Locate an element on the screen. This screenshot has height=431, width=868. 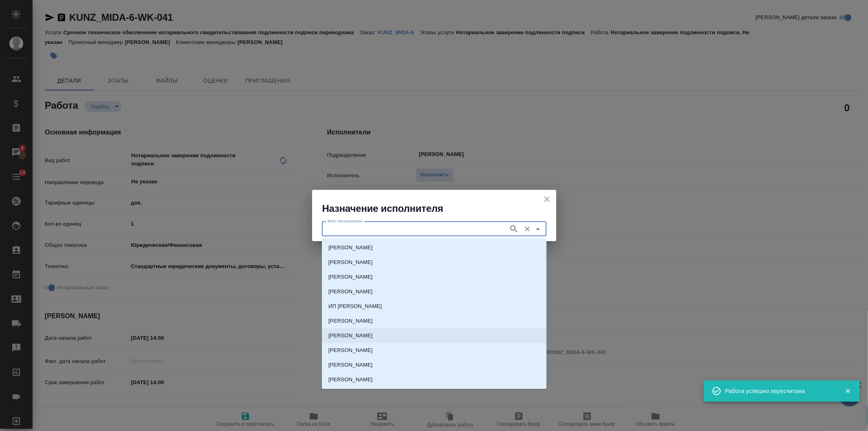
button: Очистить is located at coordinates (527, 229).